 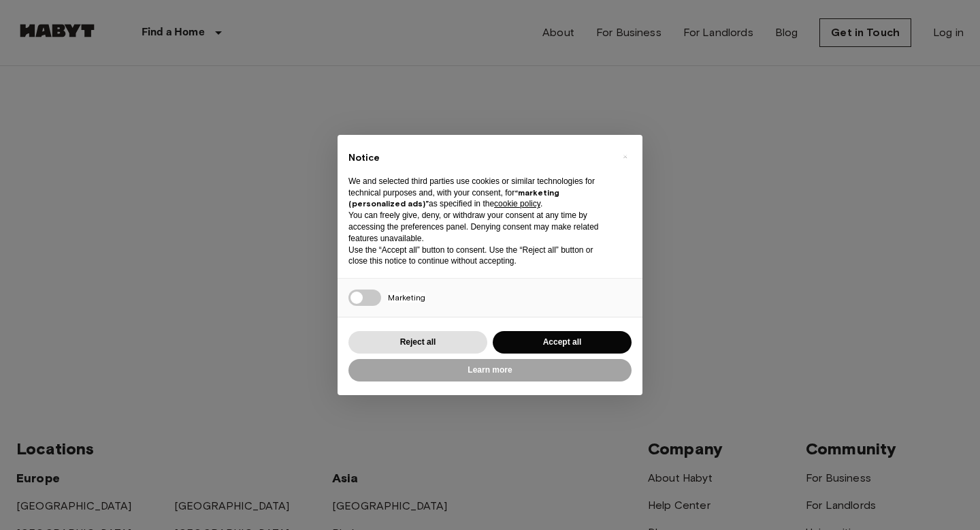 What do you see at coordinates (479, 158) in the screenshot?
I see `h2: Notice` at bounding box center [479, 158].